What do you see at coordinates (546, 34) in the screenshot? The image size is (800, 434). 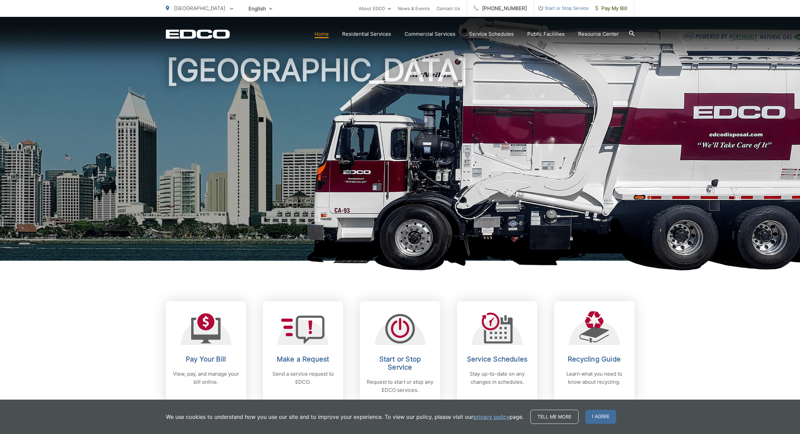 I see `a: Public Facilities` at bounding box center [546, 34].